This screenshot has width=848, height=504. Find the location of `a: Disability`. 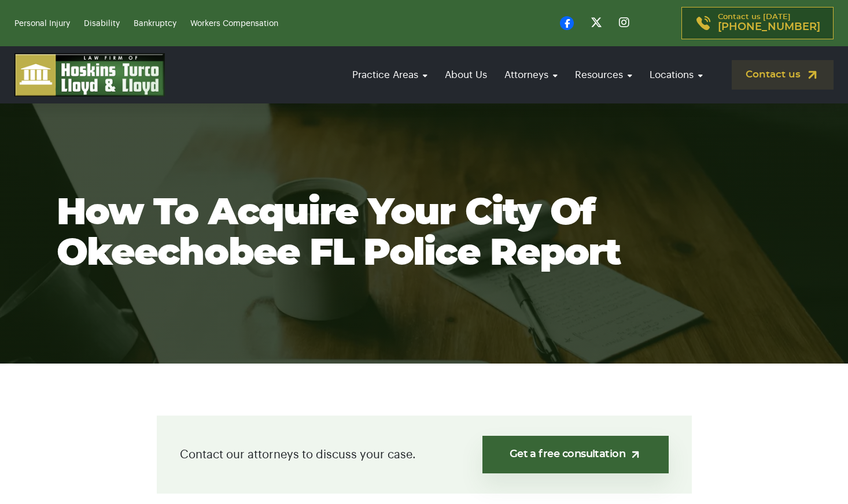

a: Disability is located at coordinates (102, 24).